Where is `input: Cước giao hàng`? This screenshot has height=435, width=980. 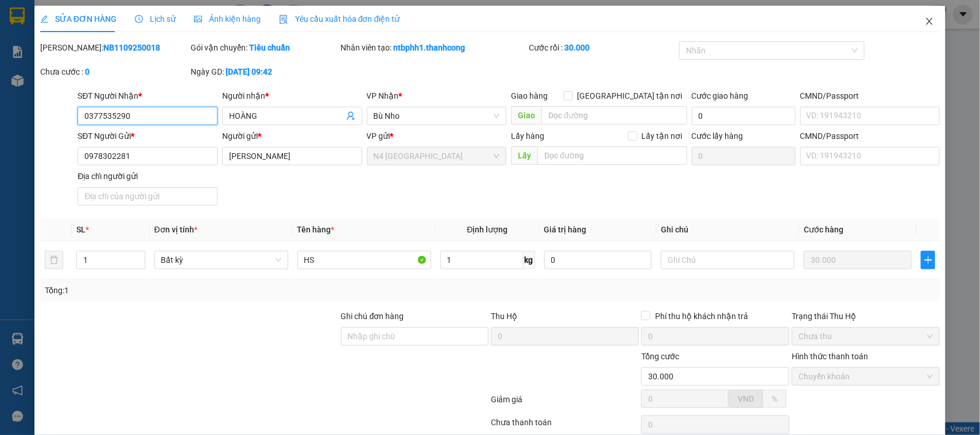 input: Cước giao hàng is located at coordinates (743, 116).